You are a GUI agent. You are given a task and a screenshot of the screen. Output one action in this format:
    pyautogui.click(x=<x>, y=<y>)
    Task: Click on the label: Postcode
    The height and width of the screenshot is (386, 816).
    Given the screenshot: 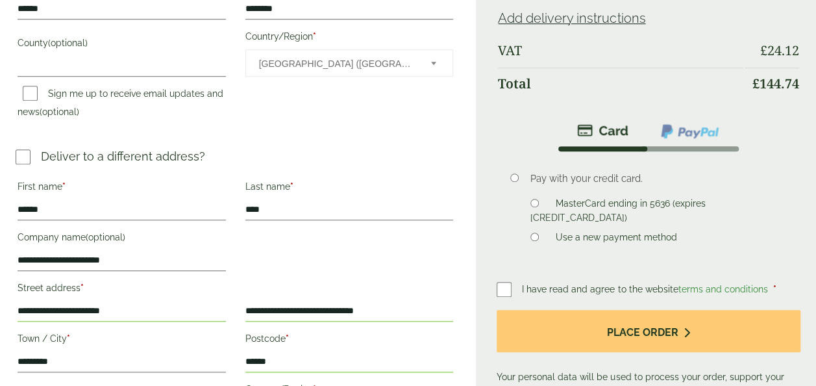 What is the action you would take?
    pyautogui.click(x=349, y=340)
    